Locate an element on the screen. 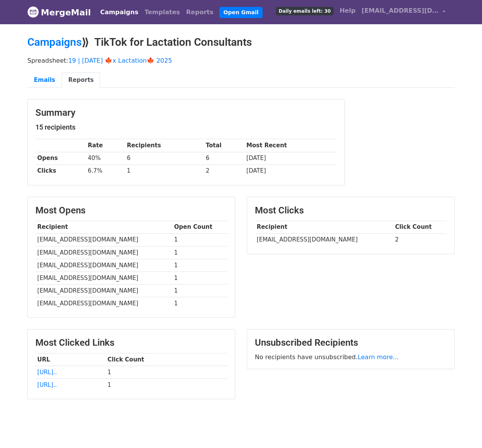 The width and height of the screenshot is (482, 448). h3: Most Clicked Links is located at coordinates (131, 343).